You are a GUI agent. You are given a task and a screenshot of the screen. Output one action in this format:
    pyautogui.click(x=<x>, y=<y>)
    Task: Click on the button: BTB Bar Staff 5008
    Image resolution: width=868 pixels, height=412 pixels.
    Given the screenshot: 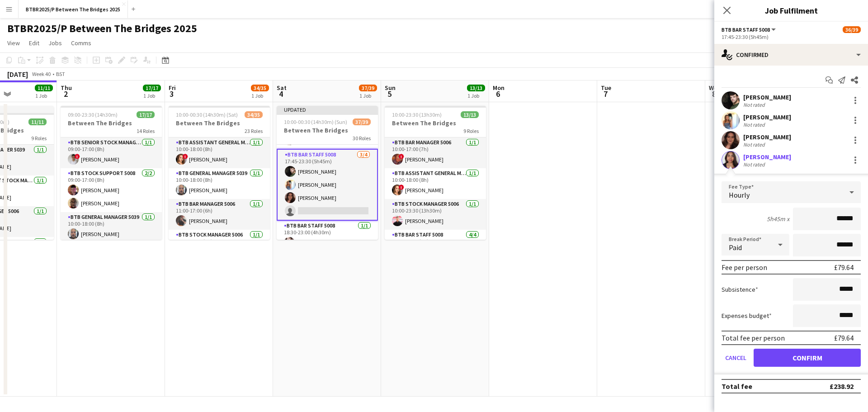 What is the action you would take?
    pyautogui.click(x=749, y=29)
    